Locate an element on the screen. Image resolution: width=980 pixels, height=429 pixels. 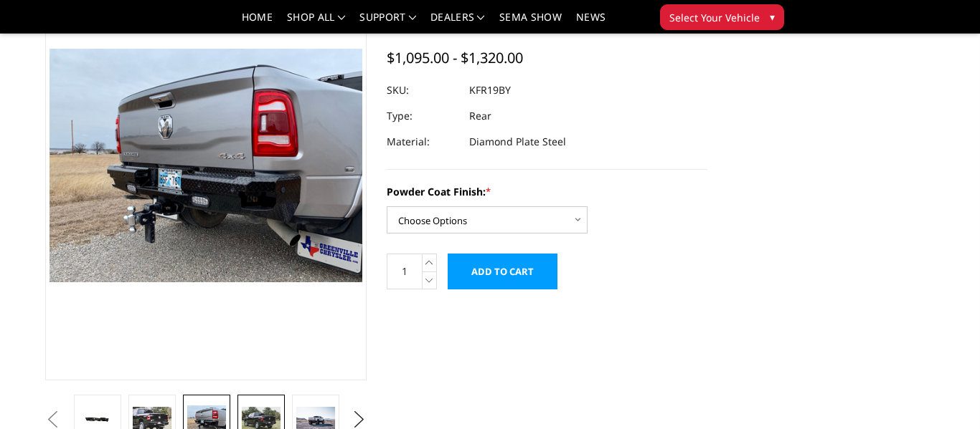
dt: Type: is located at coordinates (422, 116).